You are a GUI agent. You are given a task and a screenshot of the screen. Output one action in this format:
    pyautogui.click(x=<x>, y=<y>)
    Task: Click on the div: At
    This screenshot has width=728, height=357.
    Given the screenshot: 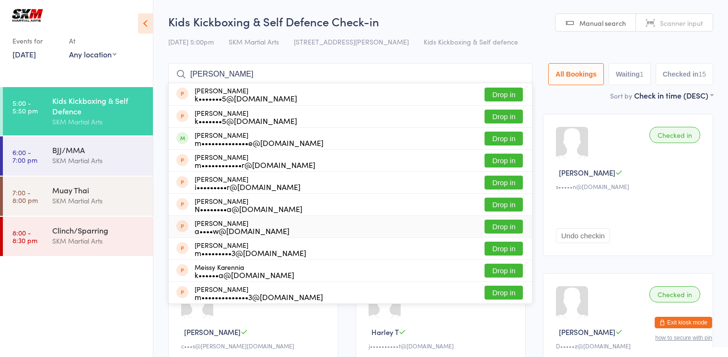 What is the action you would take?
    pyautogui.click(x=92, y=41)
    